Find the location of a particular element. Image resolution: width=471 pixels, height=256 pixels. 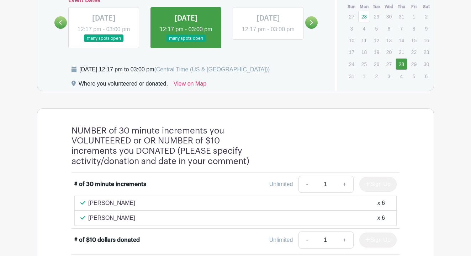

p: 7 is located at coordinates (401, 28).